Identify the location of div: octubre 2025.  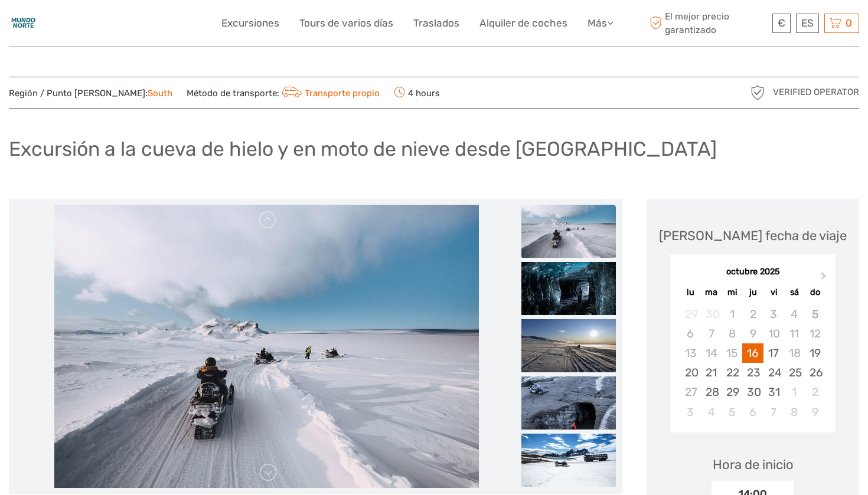
(753, 272).